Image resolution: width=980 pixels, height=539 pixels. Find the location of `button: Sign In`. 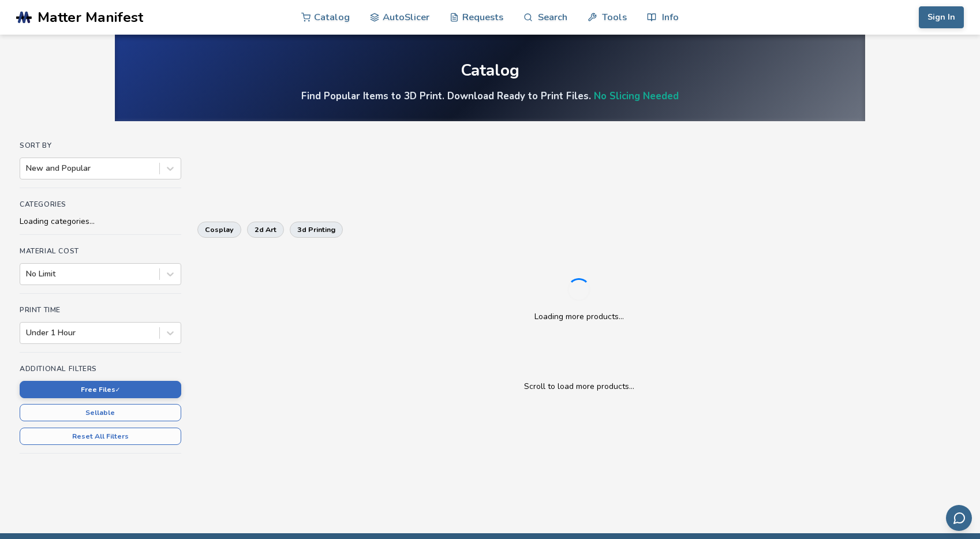

button: Sign In is located at coordinates (941, 17).